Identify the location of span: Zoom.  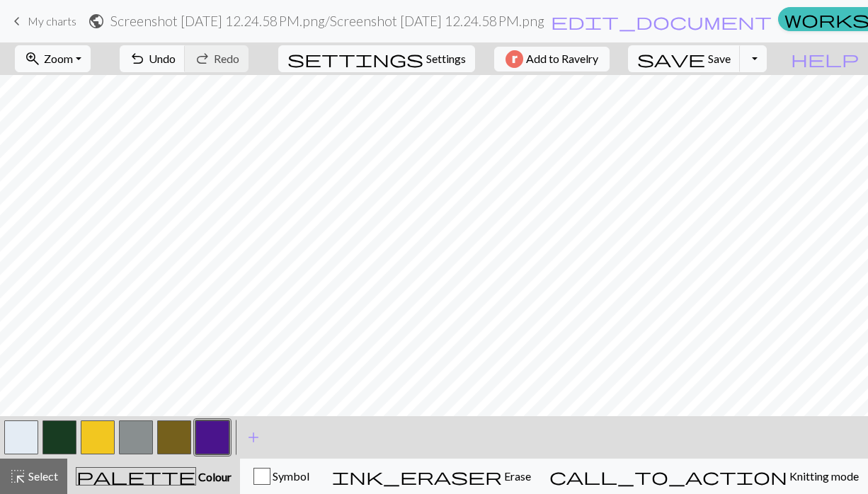
(58, 58).